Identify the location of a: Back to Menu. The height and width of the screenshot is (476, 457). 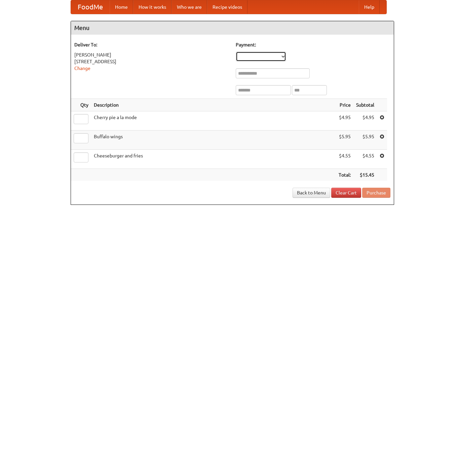
(311, 193).